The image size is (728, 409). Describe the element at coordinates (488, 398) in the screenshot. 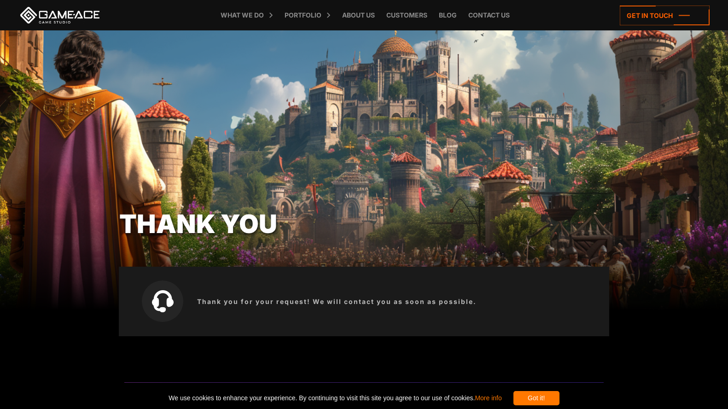

I see `a: More info` at that location.